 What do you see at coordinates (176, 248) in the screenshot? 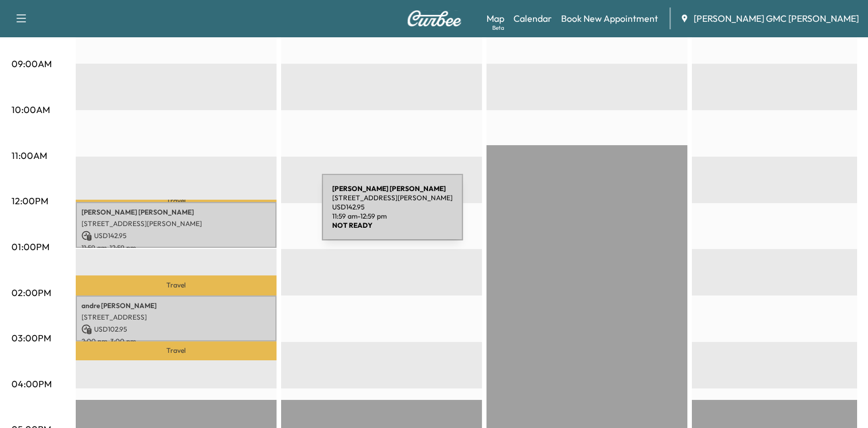
I see `p: 11:59 am - 12:59 pm` at bounding box center [176, 248].